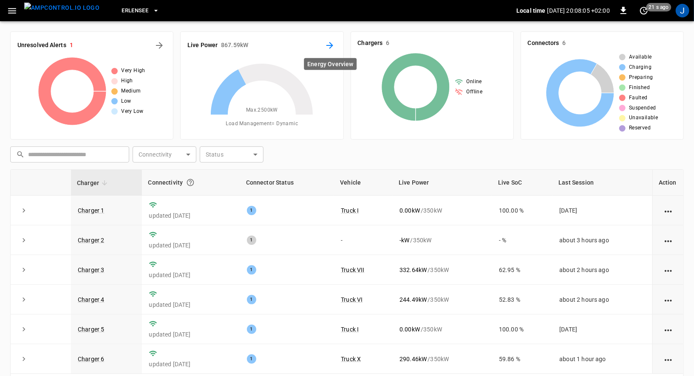  I want to click on th: Vehicle, so click(363, 183).